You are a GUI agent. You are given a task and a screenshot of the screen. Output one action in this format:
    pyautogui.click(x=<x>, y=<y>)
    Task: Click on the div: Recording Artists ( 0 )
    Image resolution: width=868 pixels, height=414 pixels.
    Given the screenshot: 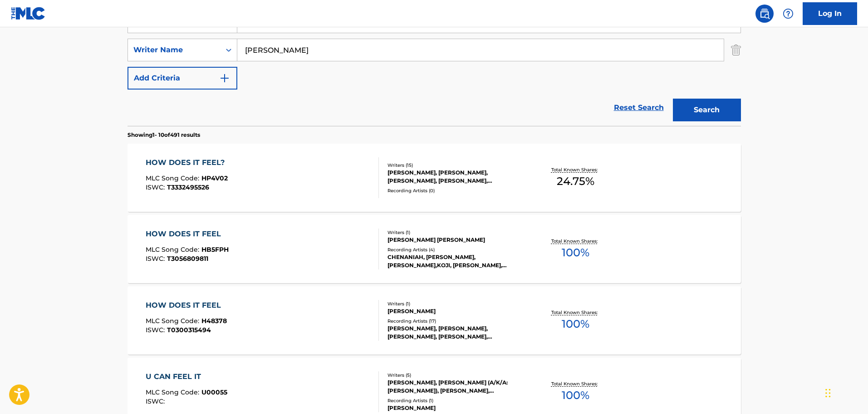 What is the action you would take?
    pyautogui.click(x=456, y=191)
    